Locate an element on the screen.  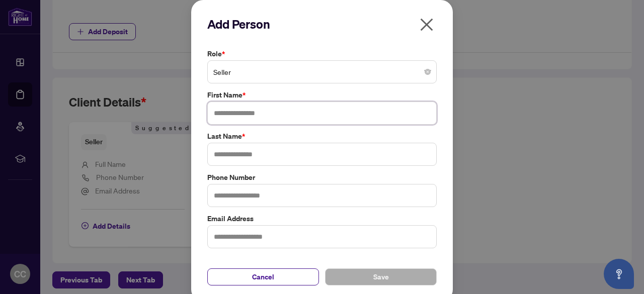
button: Open asap is located at coordinates (619, 274).